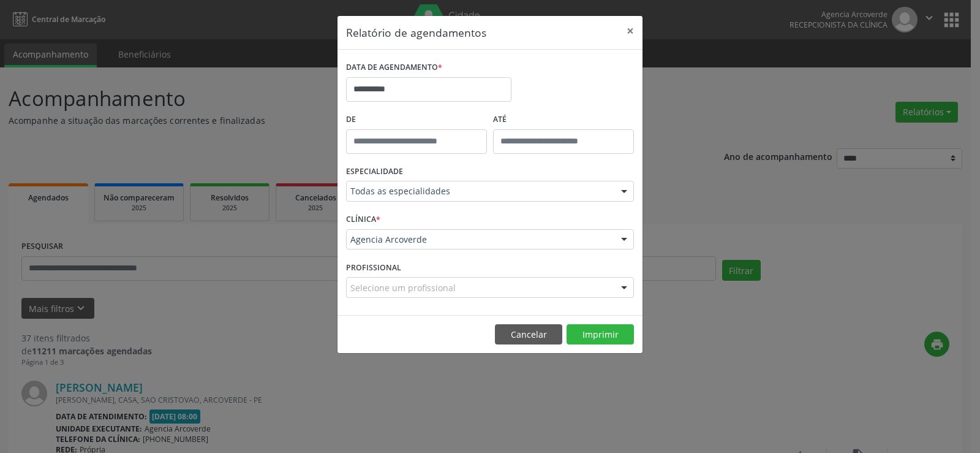 The image size is (980, 453). What do you see at coordinates (479, 240) in the screenshot?
I see `span: Agencia Arcoverde` at bounding box center [479, 240].